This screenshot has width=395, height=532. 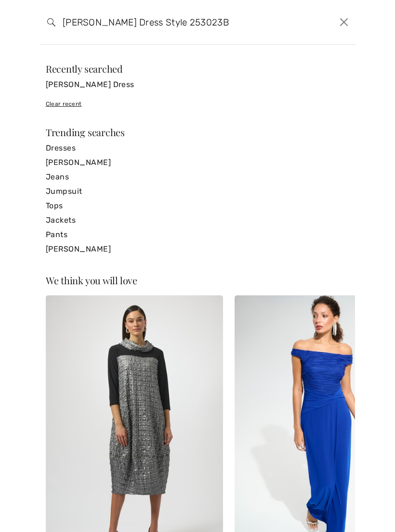 What do you see at coordinates (197, 220) in the screenshot?
I see `a: Jackets` at bounding box center [197, 220].